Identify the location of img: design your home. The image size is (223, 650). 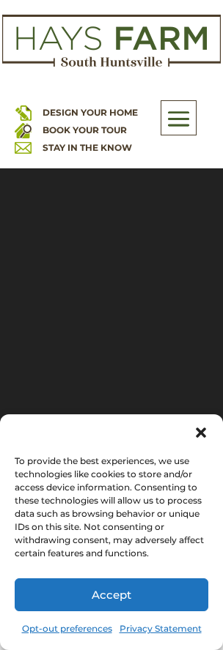
(23, 112).